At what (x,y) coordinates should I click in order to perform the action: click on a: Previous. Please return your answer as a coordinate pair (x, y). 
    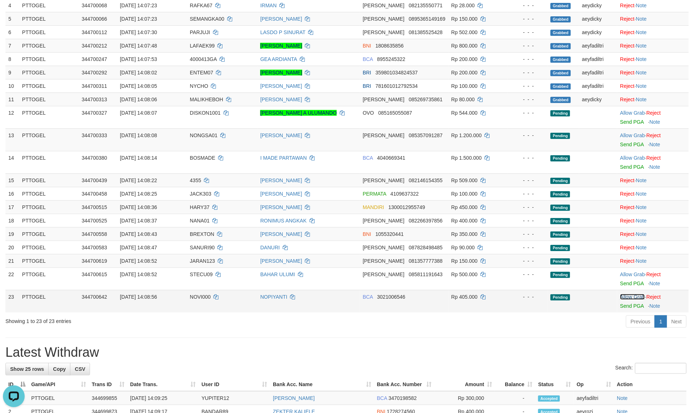
    Looking at the image, I should click on (641, 322).